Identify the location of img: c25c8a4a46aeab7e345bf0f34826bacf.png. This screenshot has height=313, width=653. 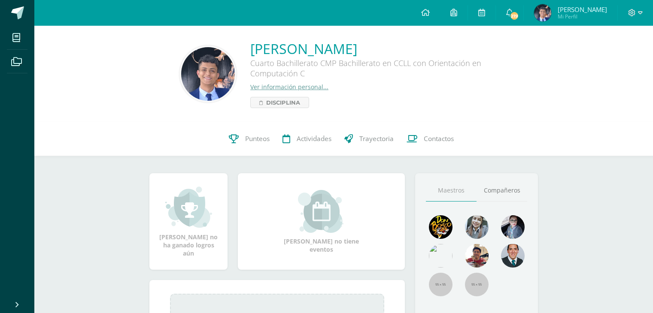
(441, 256).